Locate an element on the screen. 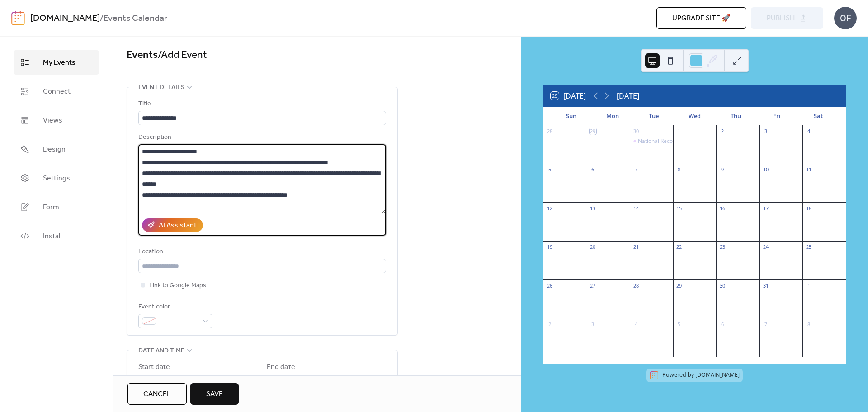  span: Settings is located at coordinates (56, 178).